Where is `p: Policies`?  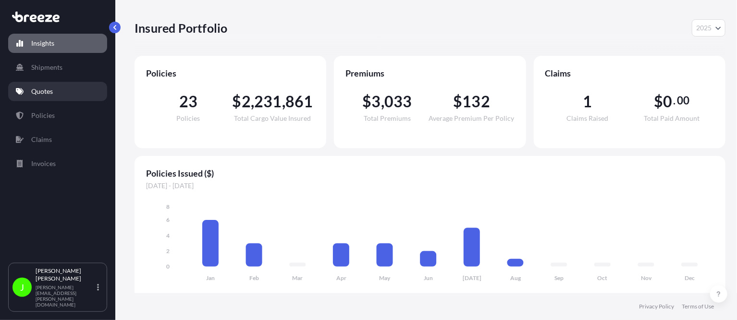 p: Policies is located at coordinates (43, 115).